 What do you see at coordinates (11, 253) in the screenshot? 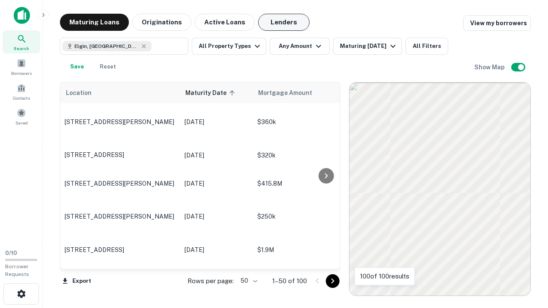
I see `span: 0 / 10` at bounding box center [11, 253].